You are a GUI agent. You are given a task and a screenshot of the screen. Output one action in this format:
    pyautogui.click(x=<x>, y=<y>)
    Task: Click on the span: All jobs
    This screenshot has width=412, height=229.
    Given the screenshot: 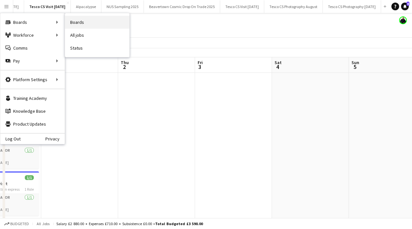 What is the action you would take?
    pyautogui.click(x=43, y=223)
    